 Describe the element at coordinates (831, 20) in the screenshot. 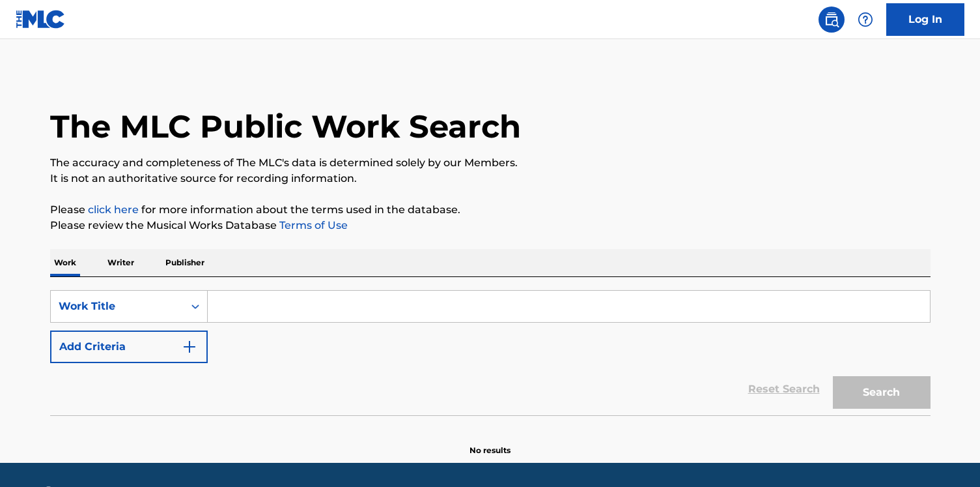

I see `a: Public Search` at that location.